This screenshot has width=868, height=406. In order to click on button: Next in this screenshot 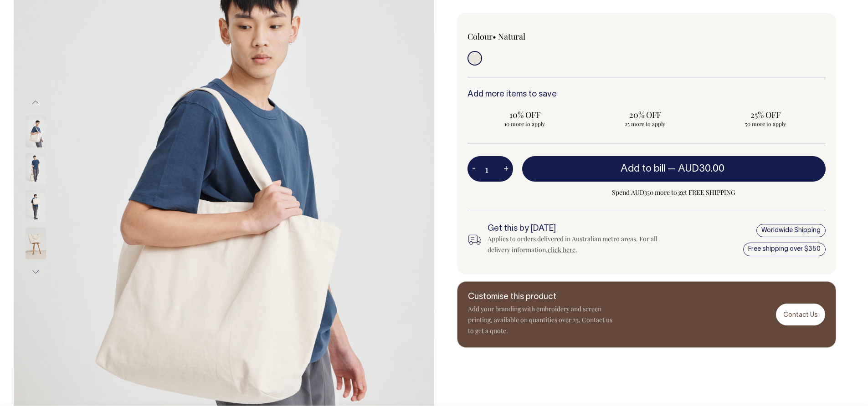, I will do `click(36, 272)`.